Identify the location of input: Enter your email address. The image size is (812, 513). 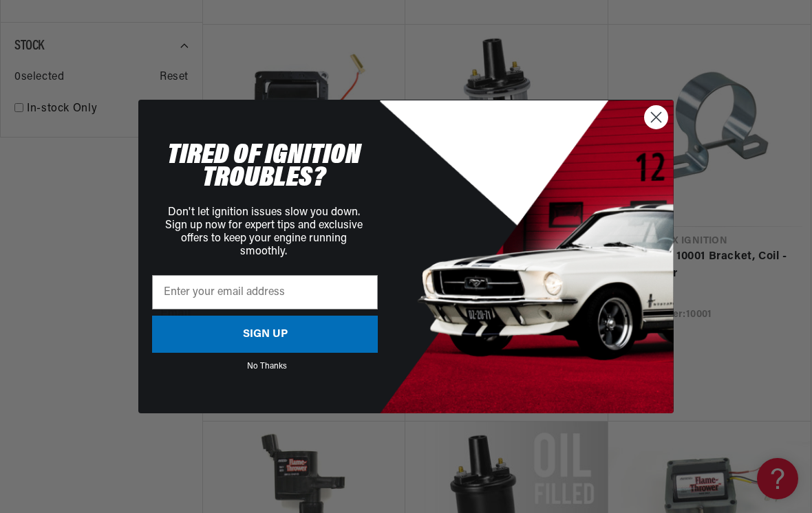
(265, 292).